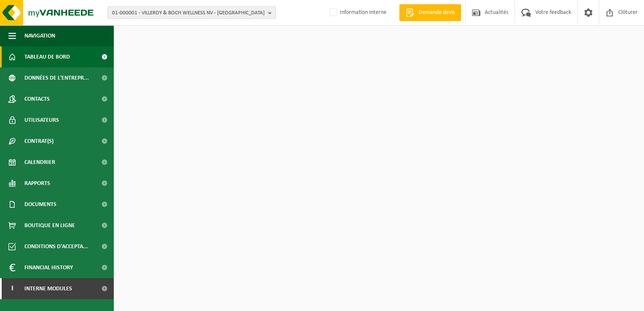  Describe the element at coordinates (12, 289) in the screenshot. I see `span: I` at that location.